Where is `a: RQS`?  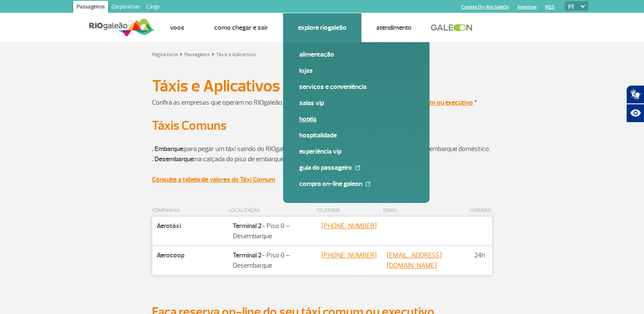 a: RQS is located at coordinates (550, 7).